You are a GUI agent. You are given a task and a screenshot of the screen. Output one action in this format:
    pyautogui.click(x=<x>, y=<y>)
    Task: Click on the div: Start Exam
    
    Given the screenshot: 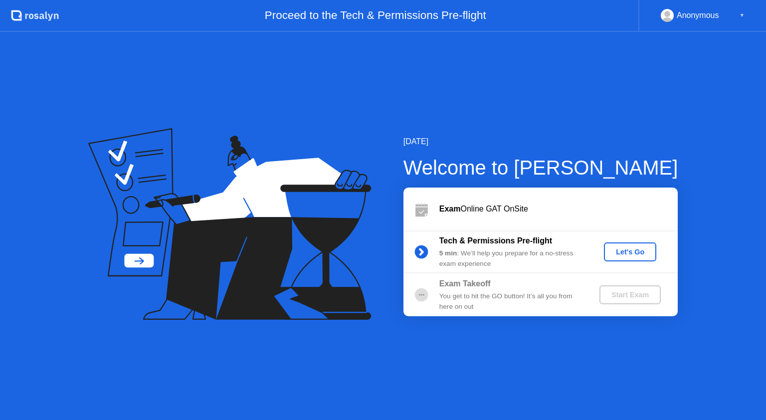 What is the action you would take?
    pyautogui.click(x=630, y=295)
    